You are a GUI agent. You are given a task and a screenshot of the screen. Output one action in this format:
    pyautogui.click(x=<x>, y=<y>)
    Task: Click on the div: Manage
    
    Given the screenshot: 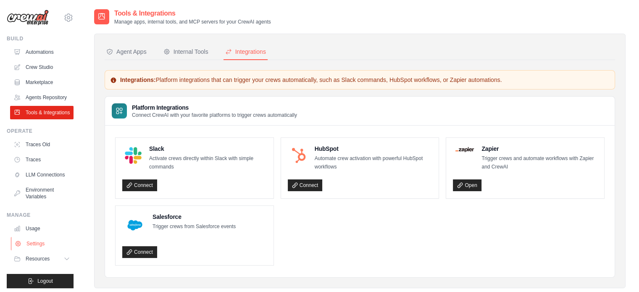 What is the action you would take?
    pyautogui.click(x=40, y=215)
    